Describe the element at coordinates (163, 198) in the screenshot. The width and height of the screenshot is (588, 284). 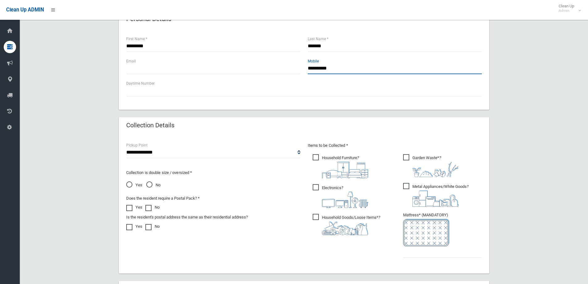
I see `label: Does the resident require a Postal Pack? *` at that location.